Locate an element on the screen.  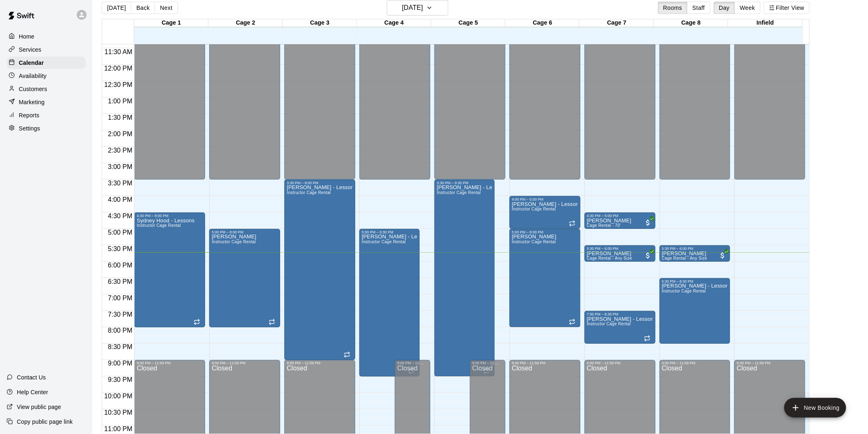
p: Contact Us is located at coordinates (31, 378).